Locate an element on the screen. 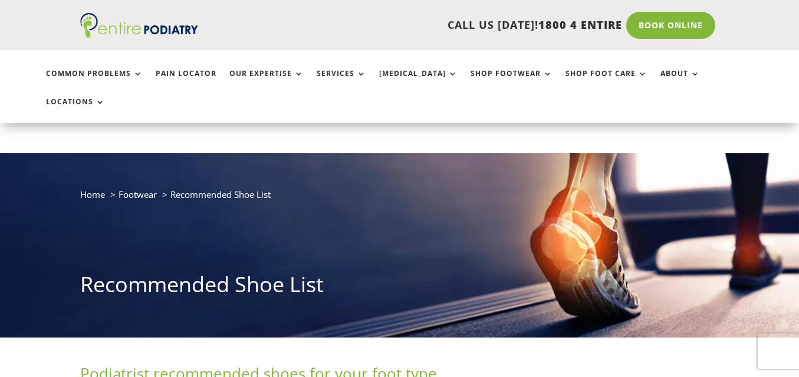 The image size is (799, 377). h1: Recommended Shoe List is located at coordinates (400, 288).